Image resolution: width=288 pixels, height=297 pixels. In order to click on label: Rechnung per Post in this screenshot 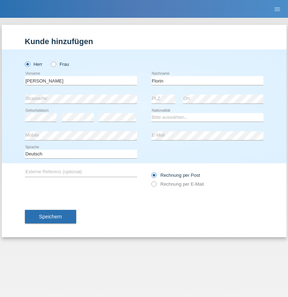, I will do `click(175, 175)`.